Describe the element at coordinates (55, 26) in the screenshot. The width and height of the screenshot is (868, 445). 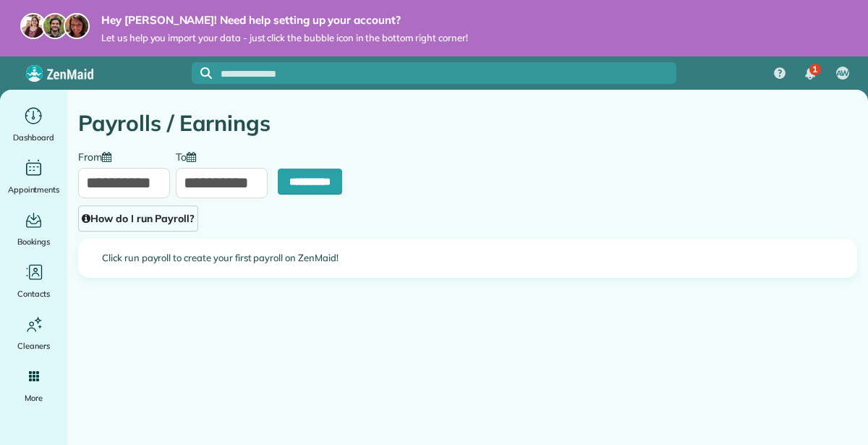
I see `img: jorge-587dff0eeaa6aab1f244e6dc62b8924c3b6ad411094392a53c71c6c4a576187d.jpg` at that location.